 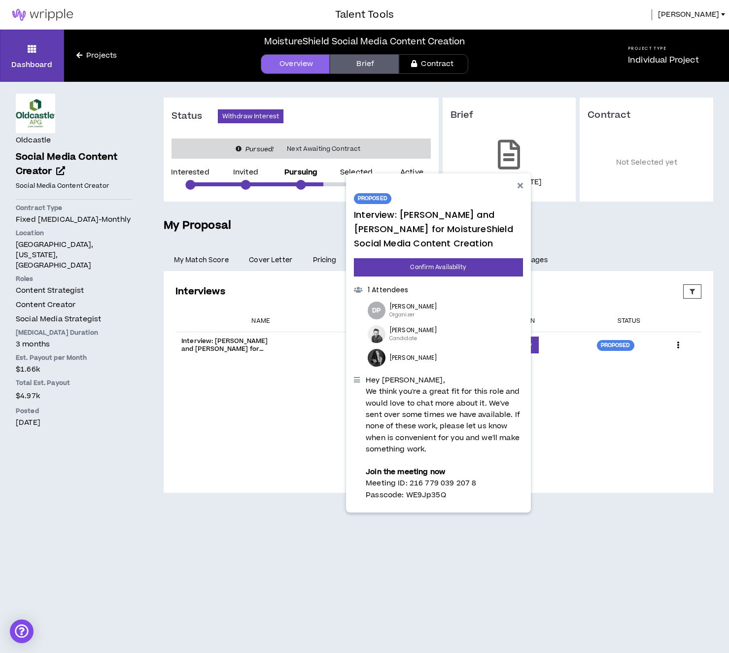 What do you see at coordinates (629, 321) in the screenshot?
I see `th: Status` at bounding box center [629, 321].